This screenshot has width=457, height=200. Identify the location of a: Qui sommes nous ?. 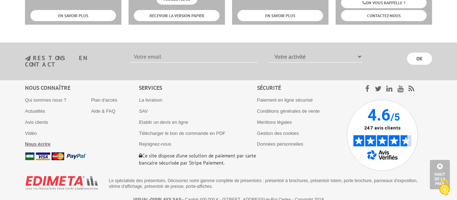
(46, 100).